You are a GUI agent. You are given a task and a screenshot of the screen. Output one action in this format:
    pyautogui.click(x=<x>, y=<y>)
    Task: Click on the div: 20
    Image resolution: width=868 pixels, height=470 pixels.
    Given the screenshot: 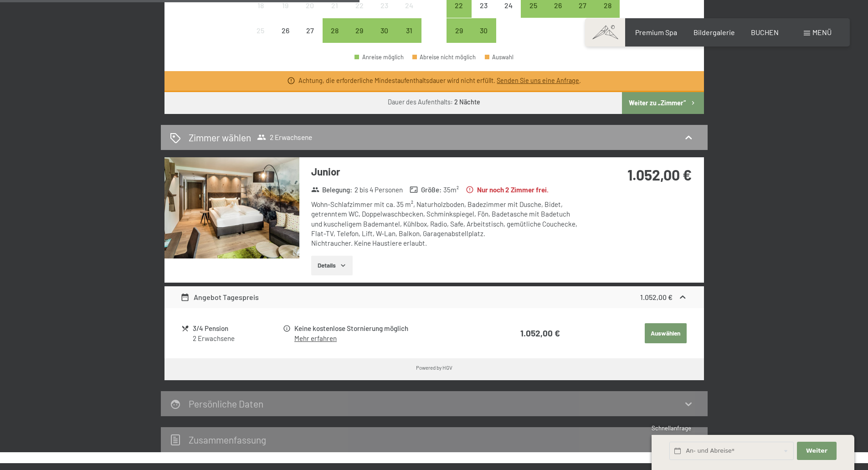 What is the action you would take?
    pyautogui.click(x=310, y=13)
    